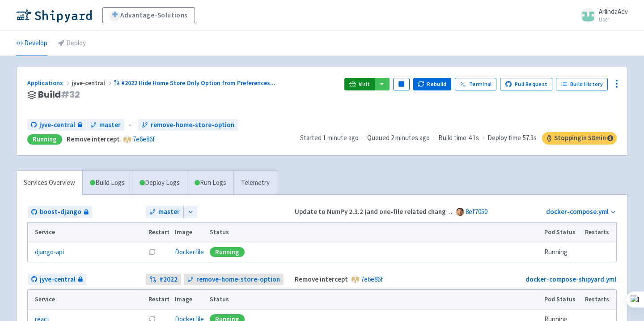  Describe the element at coordinates (432, 84) in the screenshot. I see `button: Rebuild` at that location.